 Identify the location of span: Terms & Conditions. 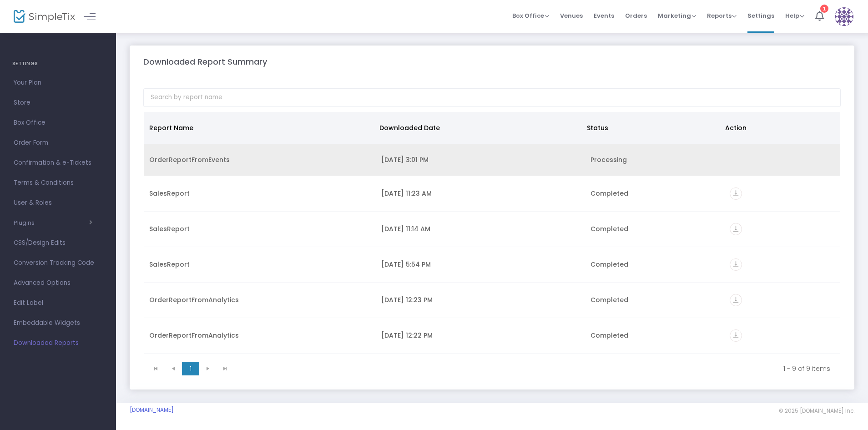
(58, 183).